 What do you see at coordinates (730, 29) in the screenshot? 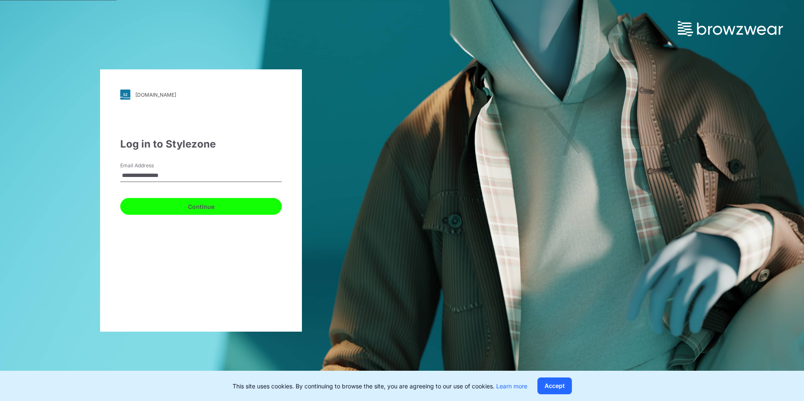
I see `img: browzwear-logo.73288ffb.svg` at bounding box center [730, 29].